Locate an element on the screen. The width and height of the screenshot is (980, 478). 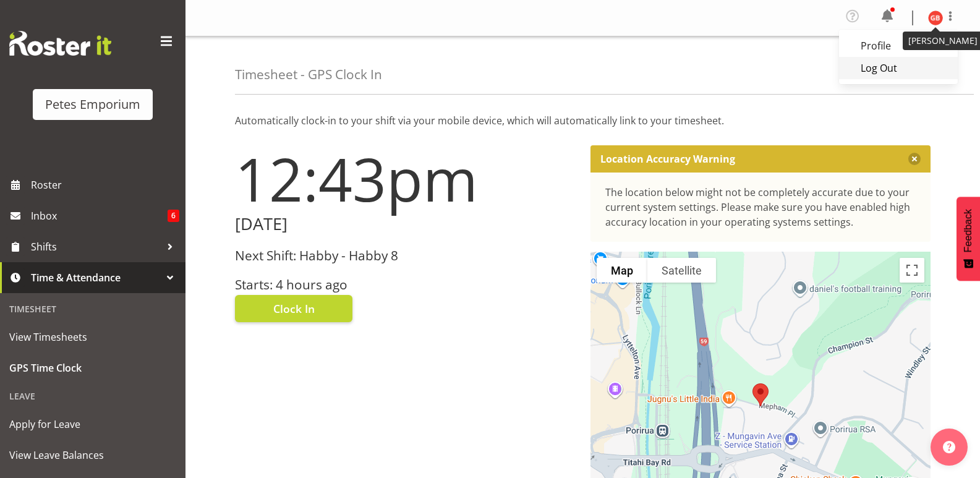
h4: Timesheet - GPS Clock In is located at coordinates (308, 75).